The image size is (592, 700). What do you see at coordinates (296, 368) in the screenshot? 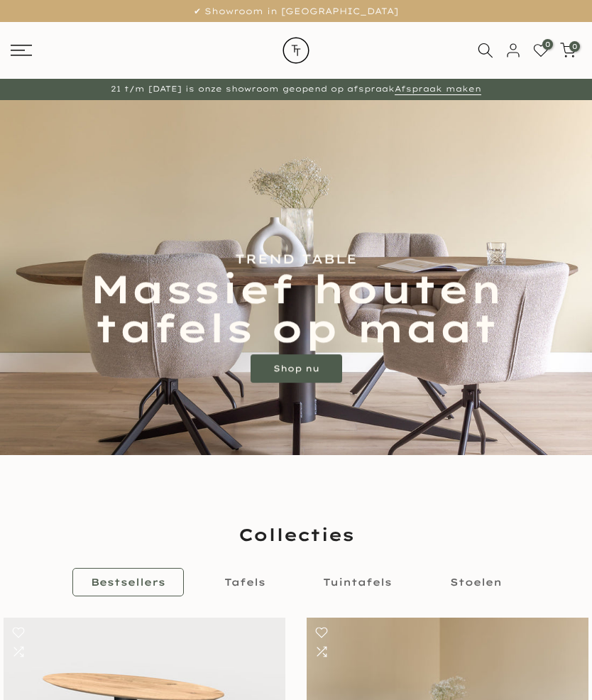
I see `a: Shop nu` at bounding box center [296, 368].